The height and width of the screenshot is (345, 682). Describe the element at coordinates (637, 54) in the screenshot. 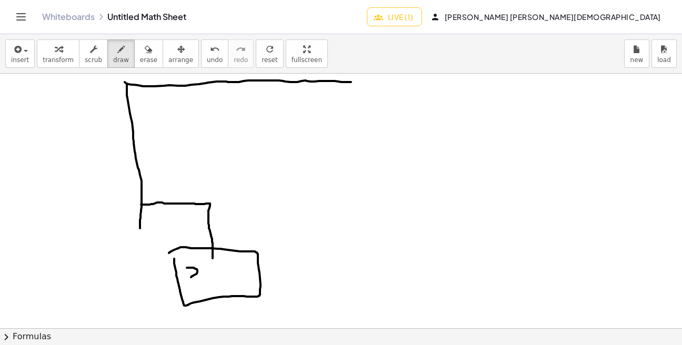

I see `button: new` at that location.